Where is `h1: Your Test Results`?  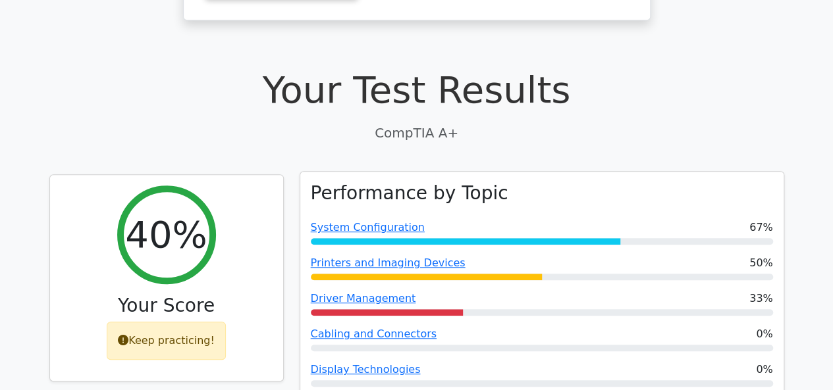
h1: Your Test Results is located at coordinates (417, 90).